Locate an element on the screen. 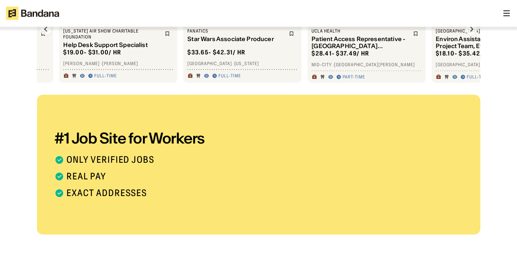  div: Help Desk Support Specialist is located at coordinates (112, 45).